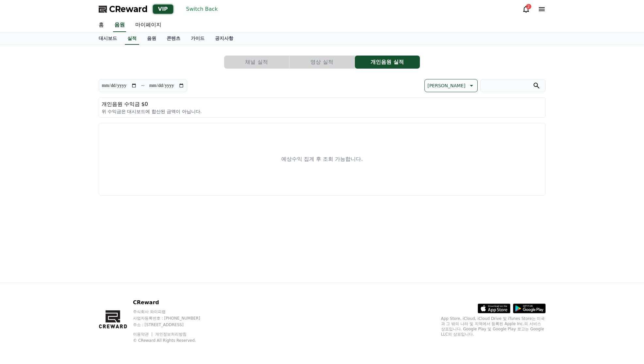 The width and height of the screenshot is (644, 364). What do you see at coordinates (128, 9) in the screenshot?
I see `span: CReward` at bounding box center [128, 9].